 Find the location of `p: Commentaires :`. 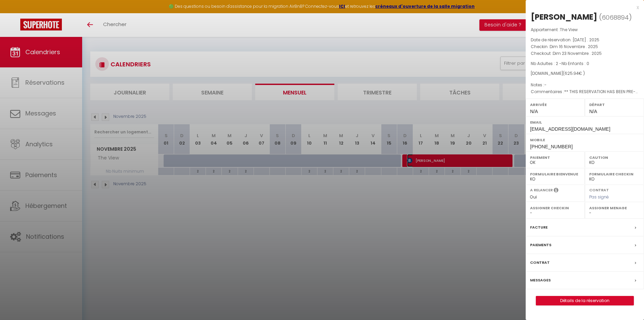

p: Commentaires : is located at coordinates (585, 92).